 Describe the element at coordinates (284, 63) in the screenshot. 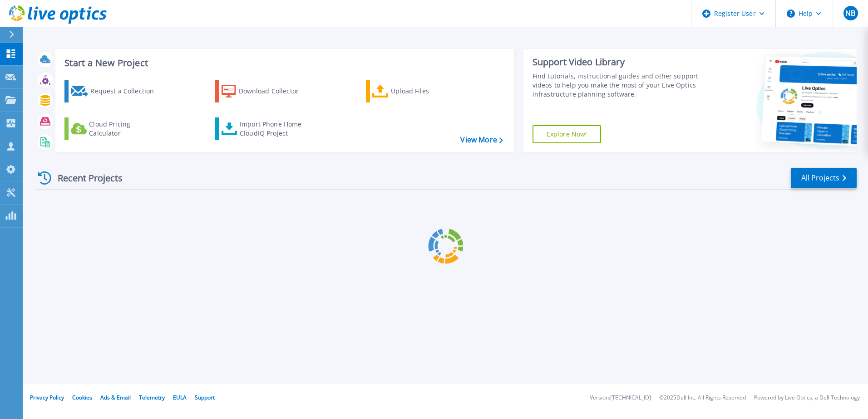

I see `h3: Start a New Project` at that location.